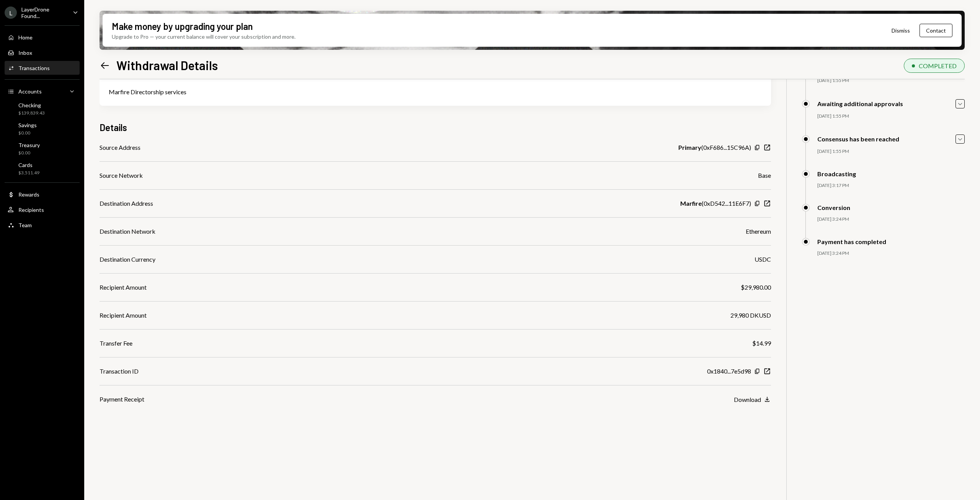 Image resolution: width=980 pixels, height=500 pixels. Describe the element at coordinates (42, 168) in the screenshot. I see `a: Cards$3,511.49` at that location.